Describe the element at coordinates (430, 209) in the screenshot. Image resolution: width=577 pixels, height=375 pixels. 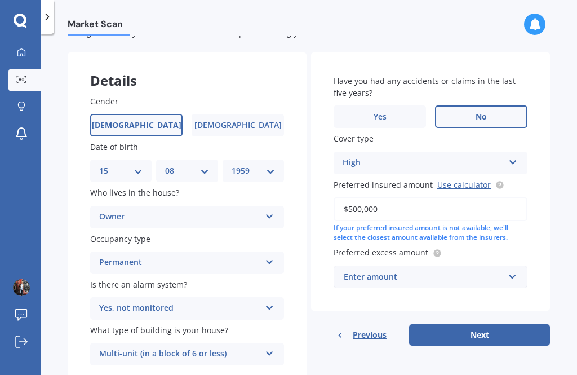
I see `input: Enter amount` at that location.